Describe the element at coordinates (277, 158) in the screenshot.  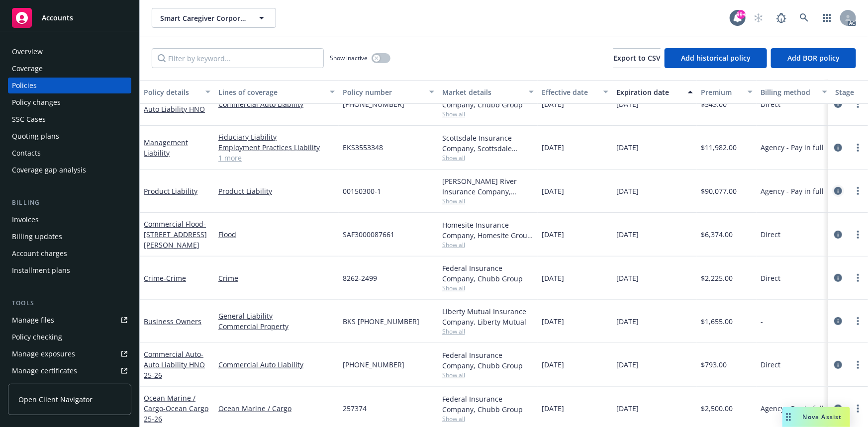
I see `a: 1 more` at that location.